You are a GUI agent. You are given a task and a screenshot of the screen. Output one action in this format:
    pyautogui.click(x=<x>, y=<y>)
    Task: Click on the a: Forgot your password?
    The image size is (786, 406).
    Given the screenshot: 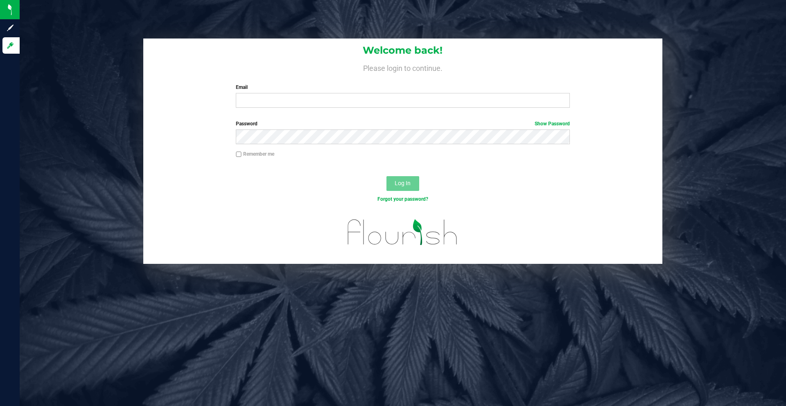 What is the action you would take?
    pyautogui.click(x=403, y=199)
    